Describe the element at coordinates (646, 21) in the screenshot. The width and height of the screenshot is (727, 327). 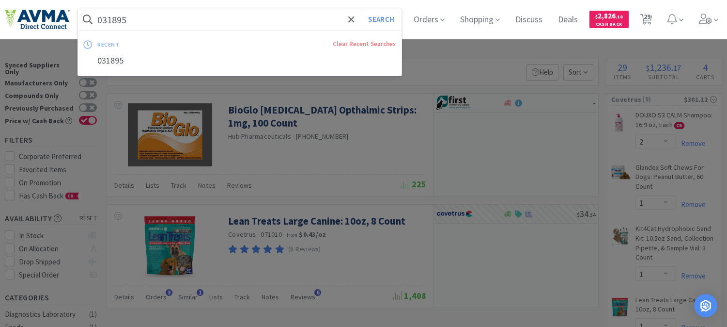
I see `a: 29` at that location.